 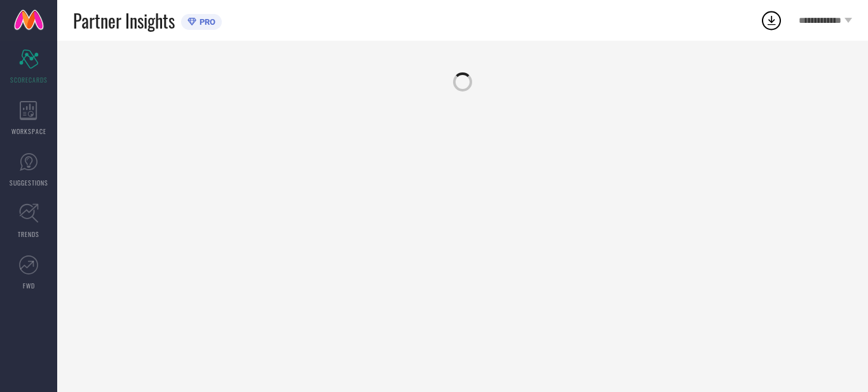 I want to click on span: WORKSPACE, so click(x=28, y=131).